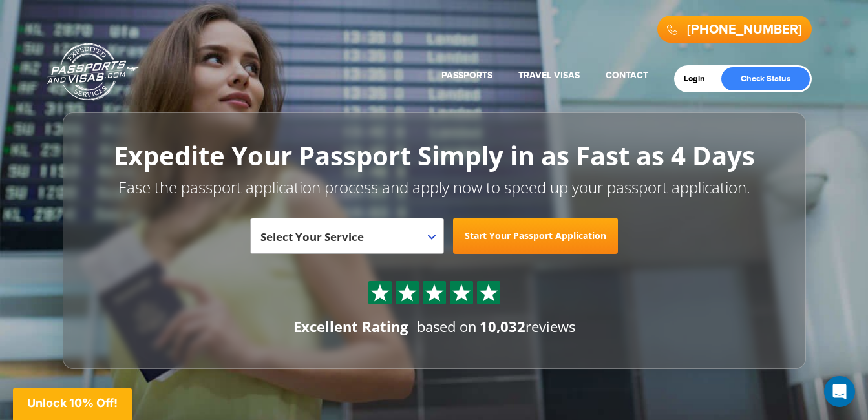  I want to click on div: Excellent Rating, so click(351, 327).